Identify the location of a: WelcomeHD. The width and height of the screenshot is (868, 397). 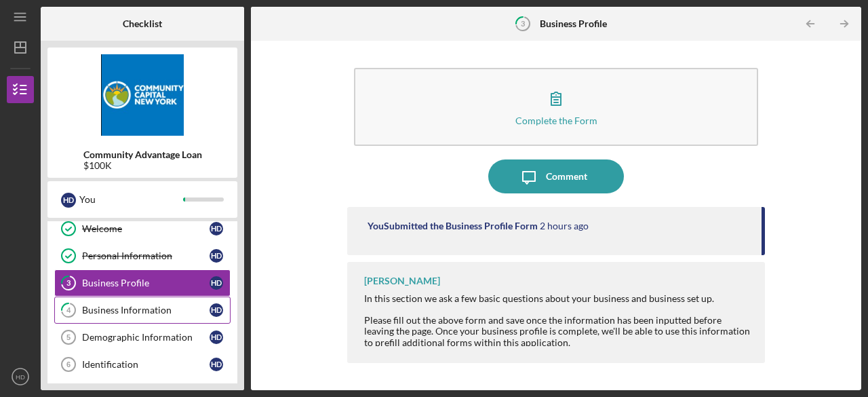
(142, 229).